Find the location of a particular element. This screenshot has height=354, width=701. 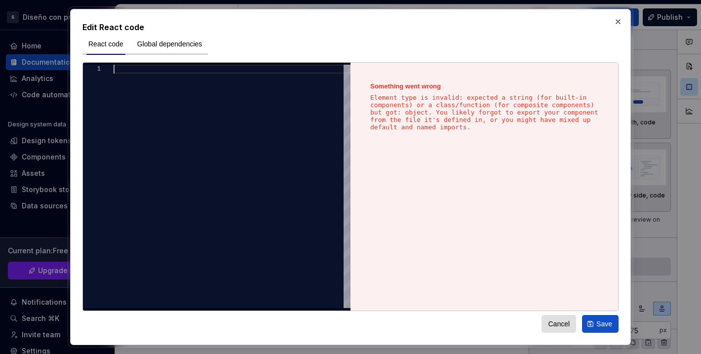

div: React code is located at coordinates (106, 43).